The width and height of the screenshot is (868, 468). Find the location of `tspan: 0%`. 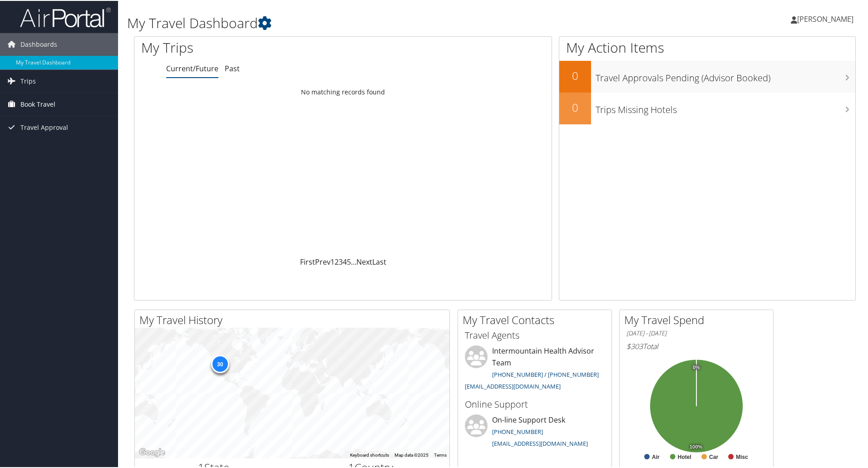

tspan: 0% is located at coordinates (696, 366).